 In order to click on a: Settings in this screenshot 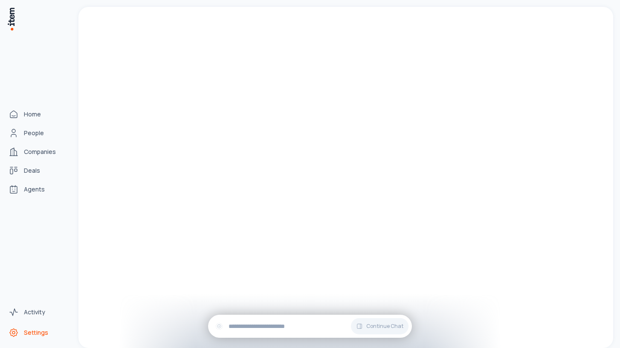, I will do `click(38, 333)`.